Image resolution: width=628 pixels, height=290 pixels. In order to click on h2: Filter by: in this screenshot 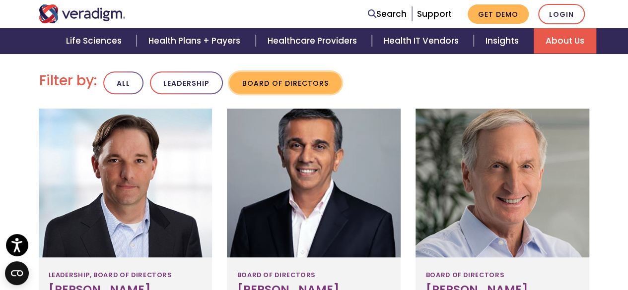, I will do `click(68, 81)`.